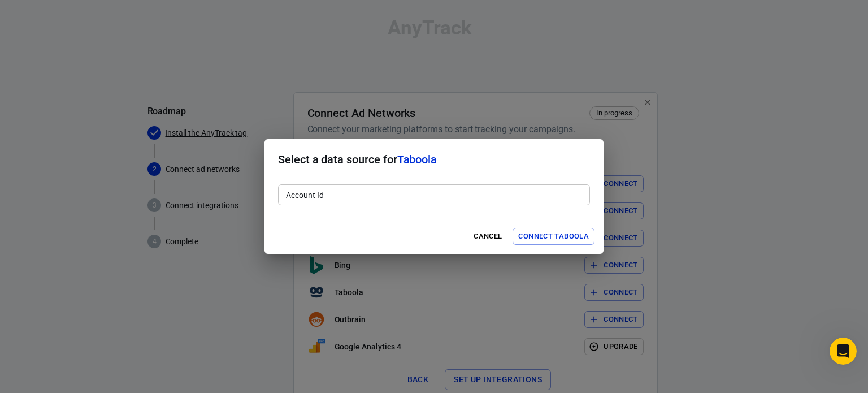  I want to click on button: Connect Taboola, so click(553, 236).